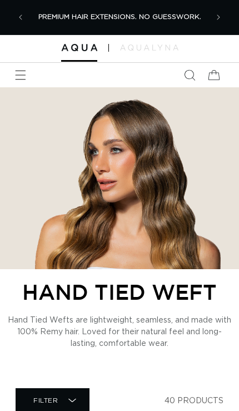 This screenshot has width=239, height=411. I want to click on img: Aqua Hair Extensions, so click(79, 47).